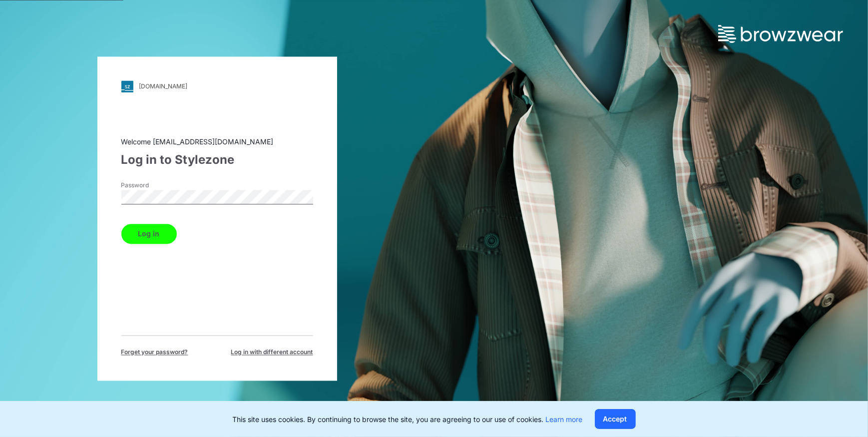 This screenshot has width=868, height=437. Describe the element at coordinates (780, 34) in the screenshot. I see `img: browzwear-logo.73288ffb.svg` at that location.